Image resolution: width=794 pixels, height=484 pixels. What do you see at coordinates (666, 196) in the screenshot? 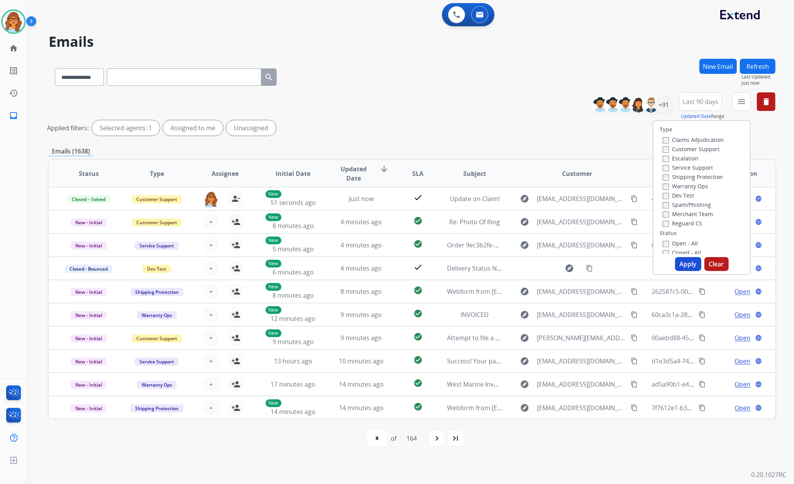
I see `input: Dev Test` at bounding box center [666, 196].